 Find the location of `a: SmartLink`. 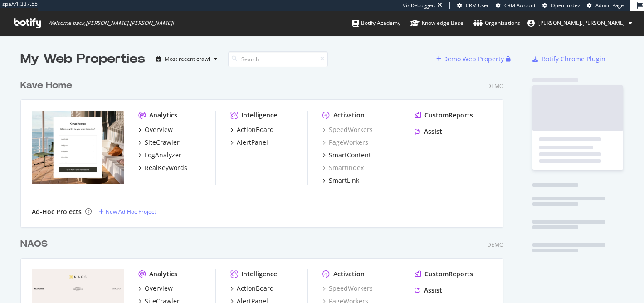

a: SmartLink is located at coordinates (341, 181).